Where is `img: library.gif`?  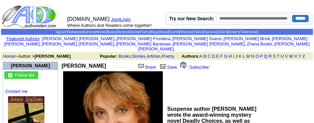 img: library.gif is located at coordinates (163, 66).